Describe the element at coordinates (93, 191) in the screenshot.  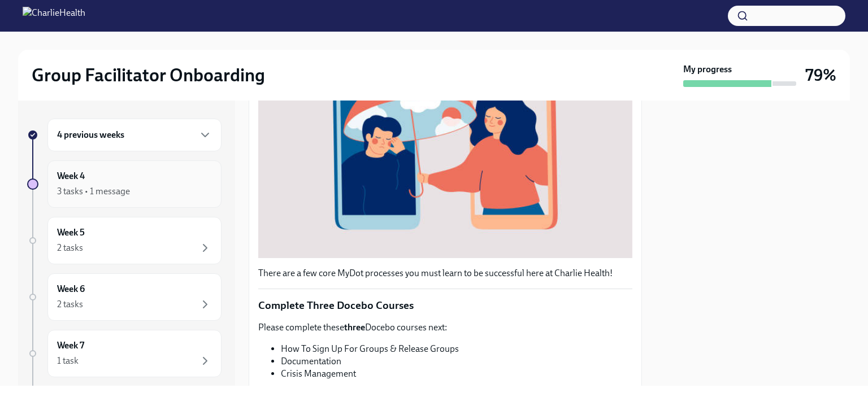
I see `div: 3 tasks • 1 message` at that location.